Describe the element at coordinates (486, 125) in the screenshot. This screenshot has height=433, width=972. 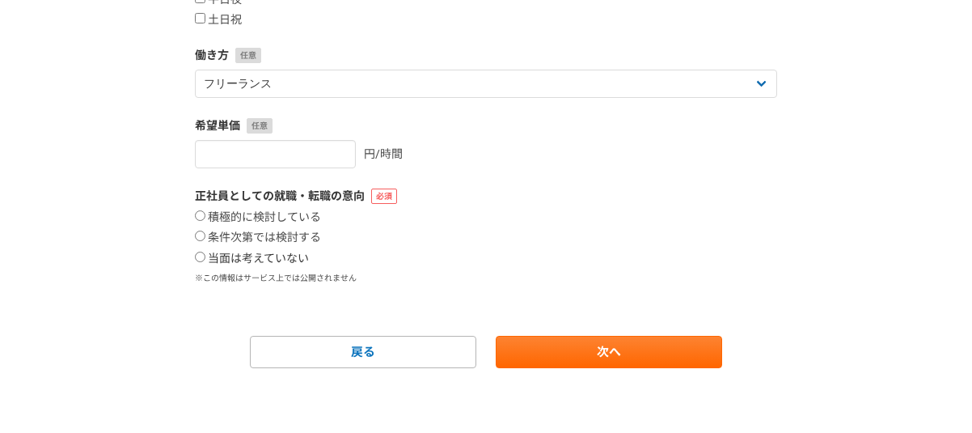
I see `label: 希望単価` at that location.